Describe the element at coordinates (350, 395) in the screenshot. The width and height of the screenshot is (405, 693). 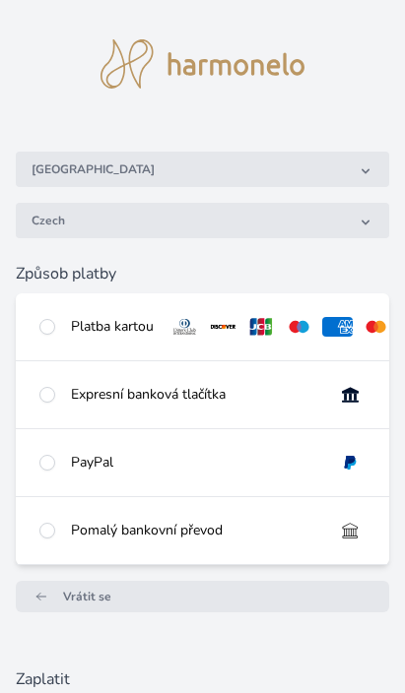
I see `img: onlineBanking_CZ.svg` at that location.